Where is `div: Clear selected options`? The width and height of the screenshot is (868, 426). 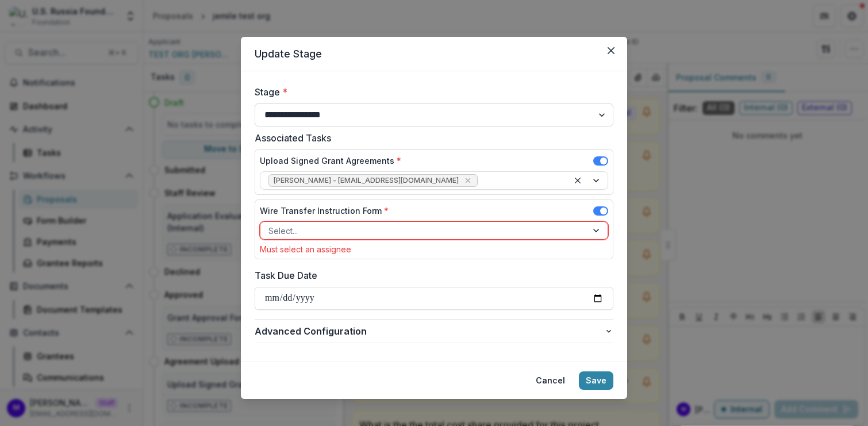
div: Clear selected options is located at coordinates (578, 181).